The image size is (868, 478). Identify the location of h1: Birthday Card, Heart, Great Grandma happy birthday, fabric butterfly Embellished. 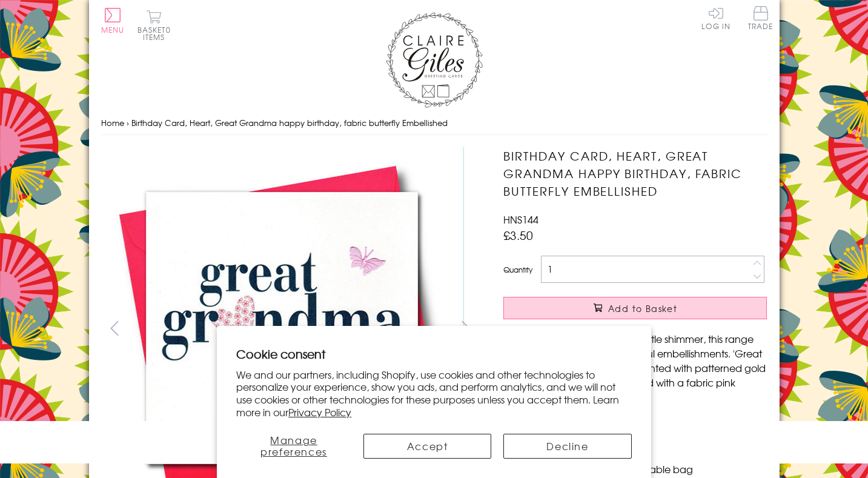
(635, 173).